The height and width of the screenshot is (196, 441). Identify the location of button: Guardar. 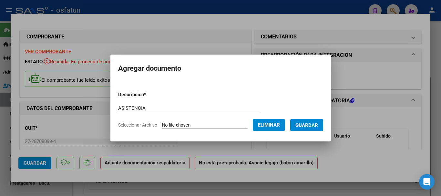
(306, 125).